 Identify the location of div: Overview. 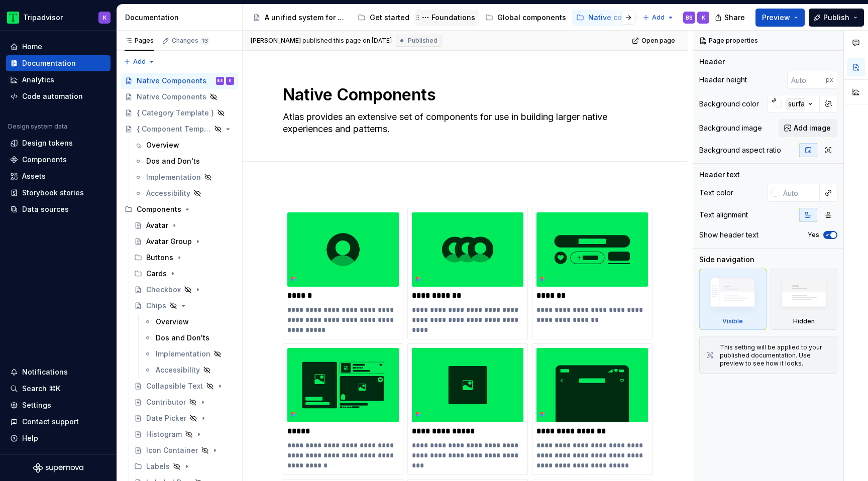
(163, 145).